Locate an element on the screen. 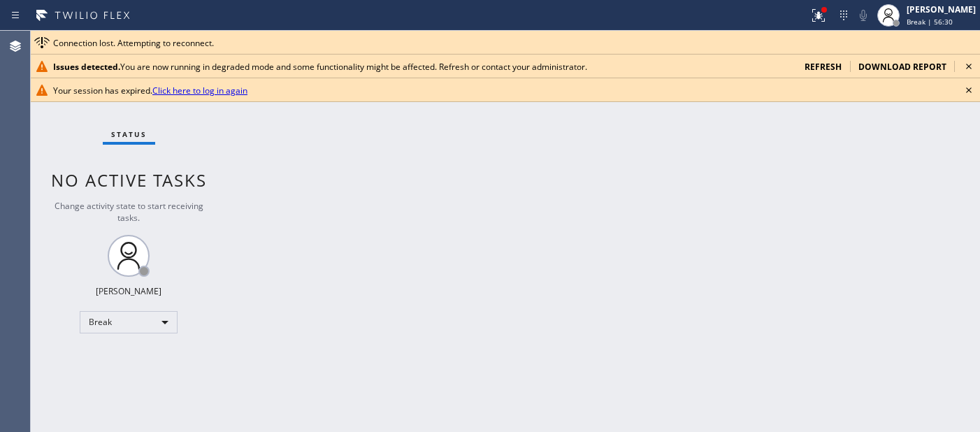  span: Break | 56:30 is located at coordinates (929, 21).